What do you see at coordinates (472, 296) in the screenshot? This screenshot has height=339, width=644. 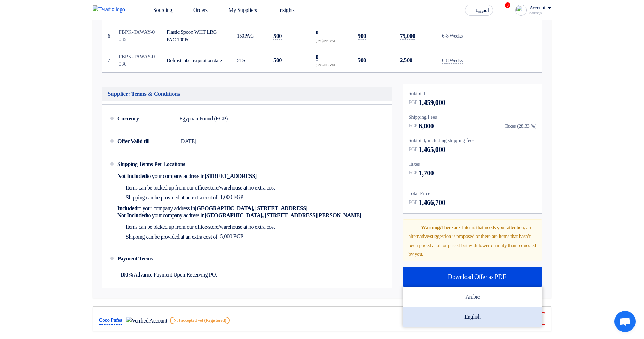 I see `div: Arabic` at bounding box center [472, 296].